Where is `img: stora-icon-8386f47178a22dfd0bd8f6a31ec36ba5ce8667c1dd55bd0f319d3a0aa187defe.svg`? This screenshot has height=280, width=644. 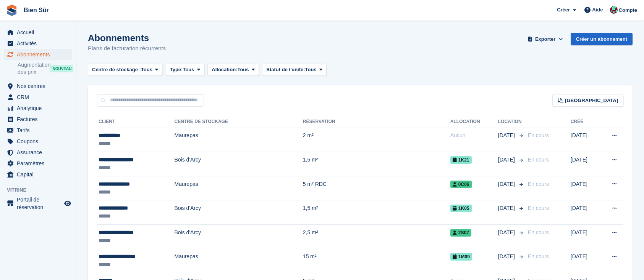 img: stora-icon-8386f47178a22dfd0bd8f6a31ec36ba5ce8667c1dd55bd0f319d3a0aa187defe.svg is located at coordinates (12, 10).